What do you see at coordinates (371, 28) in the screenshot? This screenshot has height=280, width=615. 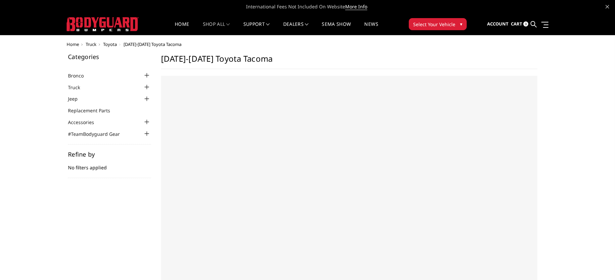 I see `a: News` at bounding box center [371, 28].